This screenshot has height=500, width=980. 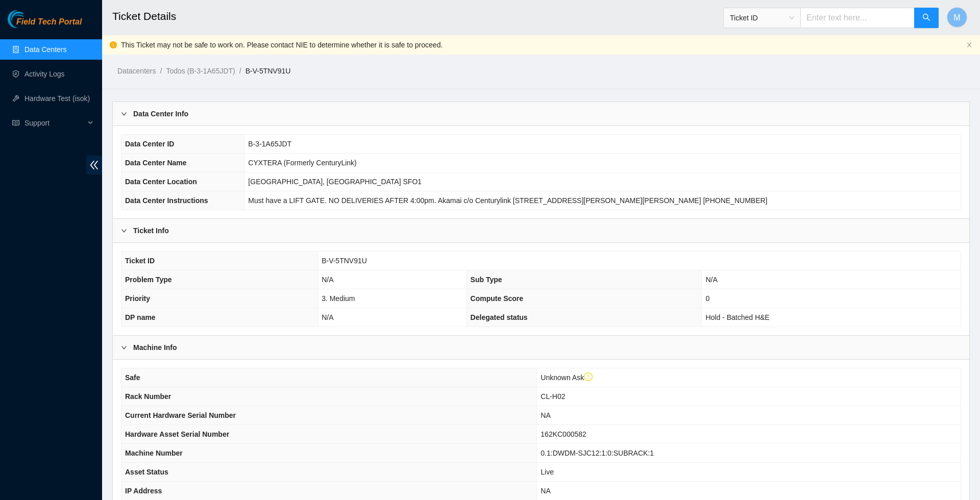 What do you see at coordinates (45, 25) in the screenshot?
I see `a: Akamai TechnologiesField Tech Portal` at bounding box center [45, 25].